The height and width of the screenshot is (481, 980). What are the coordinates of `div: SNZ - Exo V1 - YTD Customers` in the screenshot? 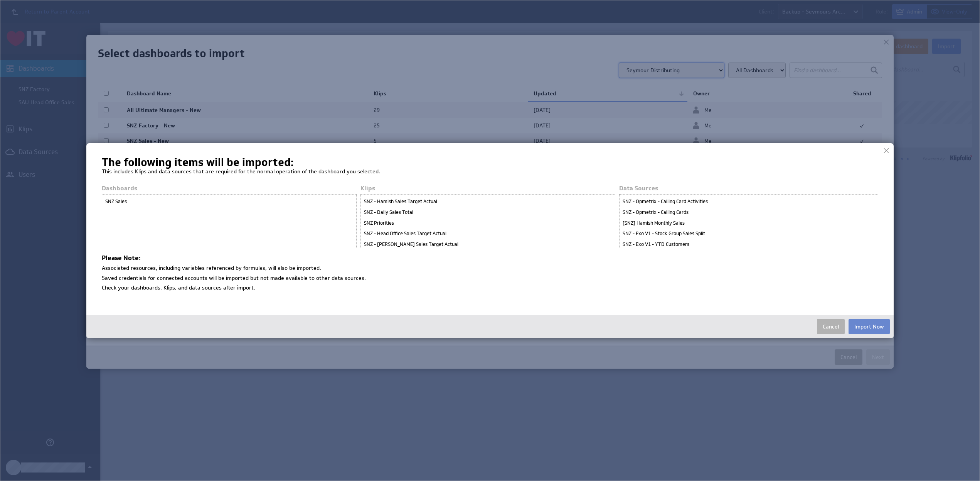 It's located at (749, 245).